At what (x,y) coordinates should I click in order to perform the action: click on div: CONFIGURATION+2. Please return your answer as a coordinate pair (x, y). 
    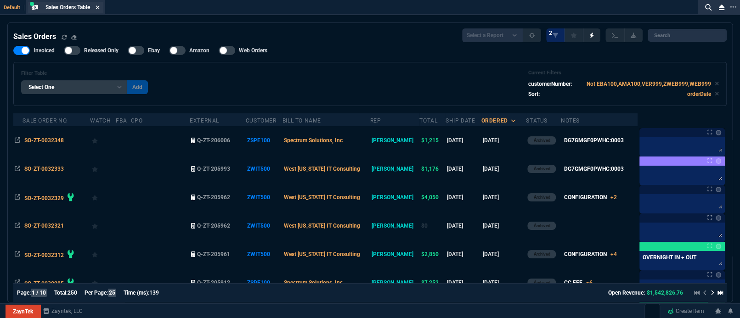
    Looking at the image, I should click on (590, 198).